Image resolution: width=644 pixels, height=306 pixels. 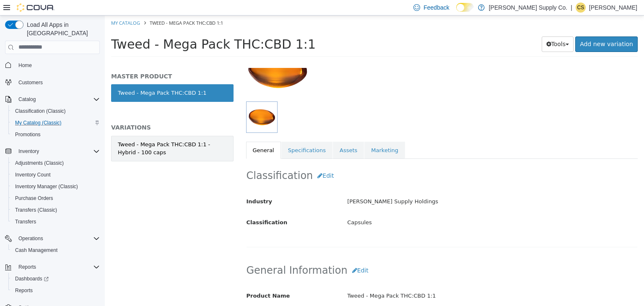 I want to click on div: Tweed - Mega Pack THC:CBD 1:1 - Hybrid - 100 caps, so click(x=68, y=133).